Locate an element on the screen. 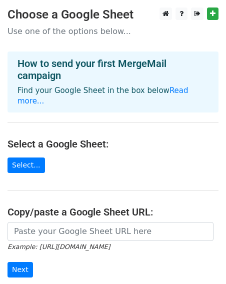 The width and height of the screenshot is (226, 284). h3: Choose a Google Sheet is located at coordinates (113, 15).